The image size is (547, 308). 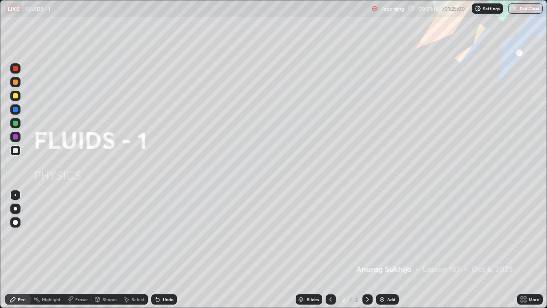 What do you see at coordinates (533, 299) in the screenshot?
I see `div: More` at bounding box center [533, 299].